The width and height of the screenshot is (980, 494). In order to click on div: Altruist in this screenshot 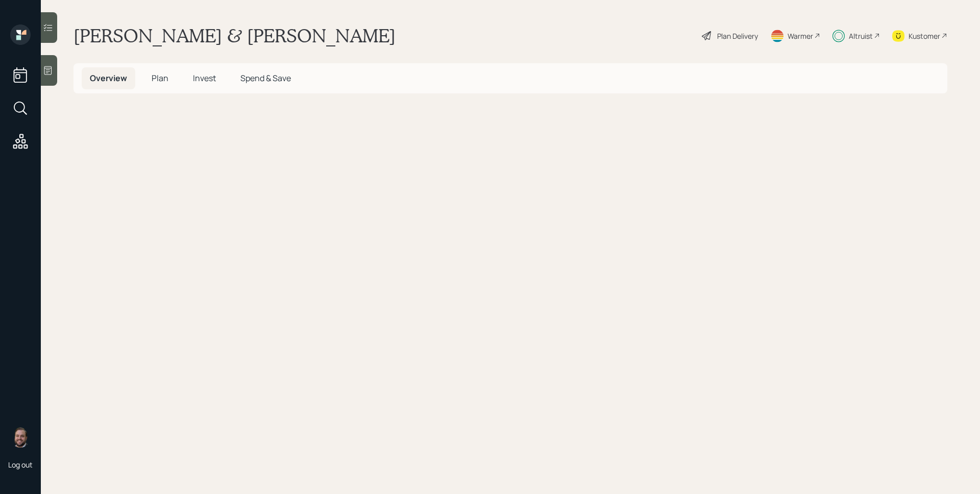, I will do `click(860, 36)`.